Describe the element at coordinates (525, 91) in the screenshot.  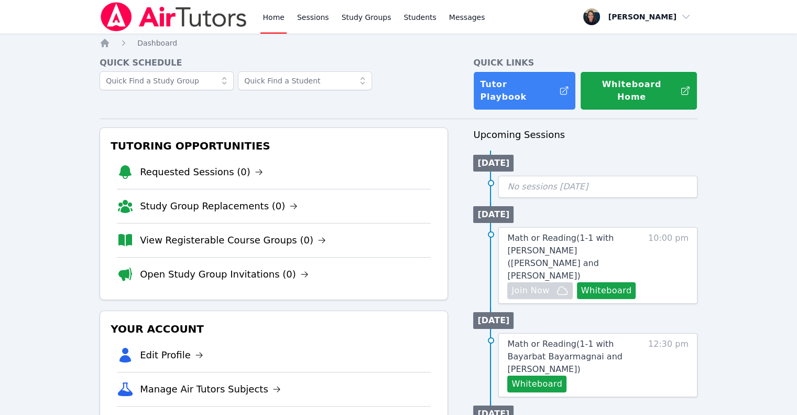
I see `a: Tutor Playbook` at that location.